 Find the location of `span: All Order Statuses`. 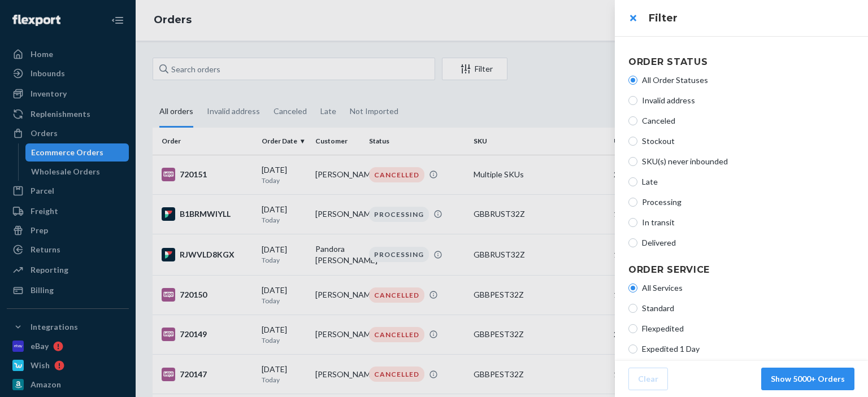

span: All Order Statuses is located at coordinates (748, 80).